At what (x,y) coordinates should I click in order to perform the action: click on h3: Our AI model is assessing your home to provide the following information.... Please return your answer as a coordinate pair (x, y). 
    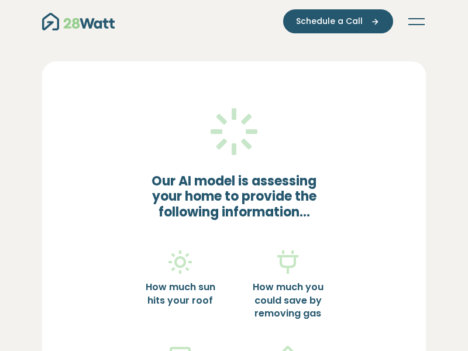
    Looking at the image, I should click on (234, 197).